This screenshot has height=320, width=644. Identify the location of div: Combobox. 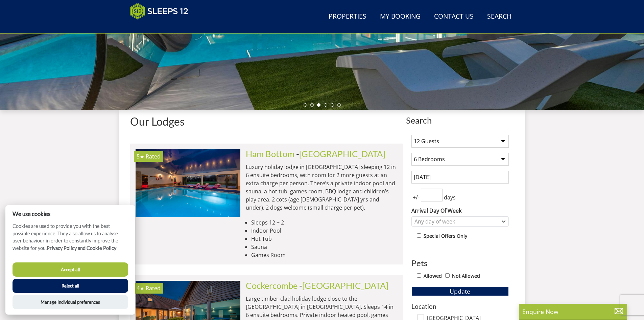
(460, 221).